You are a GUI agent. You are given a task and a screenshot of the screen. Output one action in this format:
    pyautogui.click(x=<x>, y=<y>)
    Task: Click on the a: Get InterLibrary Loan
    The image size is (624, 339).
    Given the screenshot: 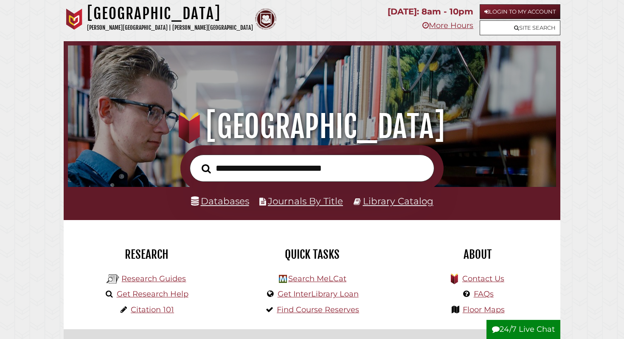 What is the action you would take?
    pyautogui.click(x=318, y=294)
    